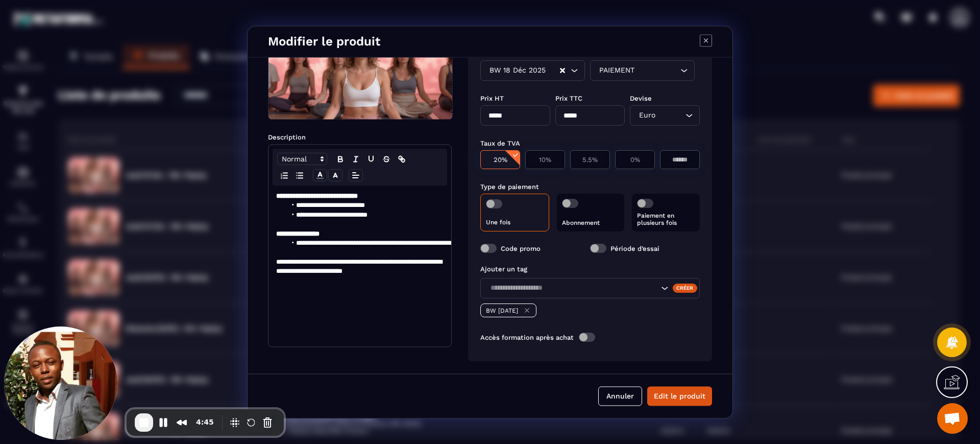 This screenshot has width=980, height=444. Describe the element at coordinates (640, 98) in the screenshot. I see `label: Devise` at that location.